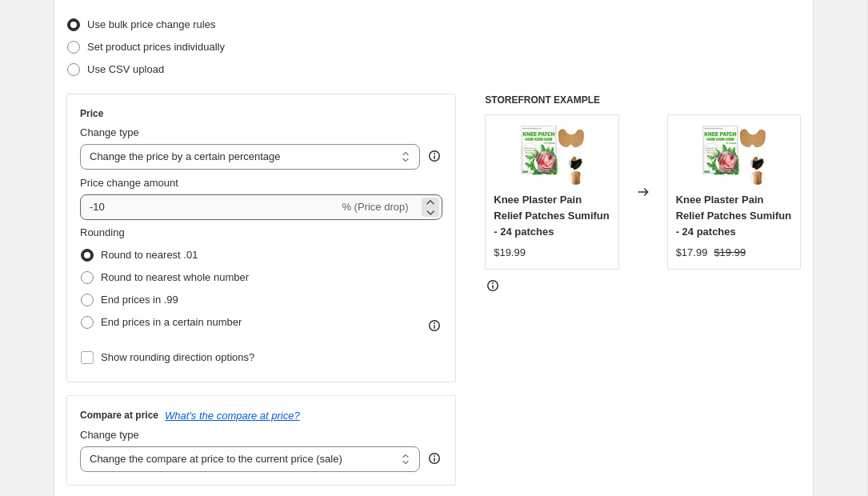 The height and width of the screenshot is (496, 868). What do you see at coordinates (175, 277) in the screenshot?
I see `span: Round to nearest whole number` at bounding box center [175, 277].